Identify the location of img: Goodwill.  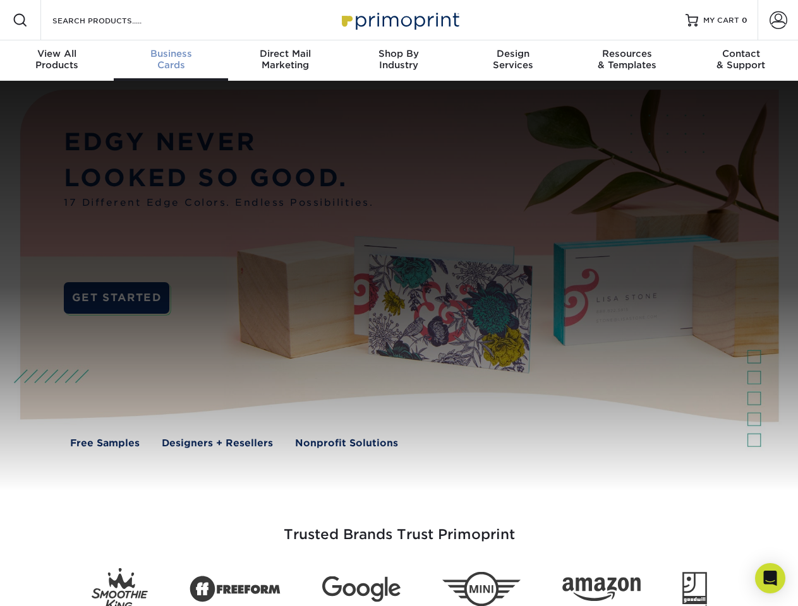
(694, 589).